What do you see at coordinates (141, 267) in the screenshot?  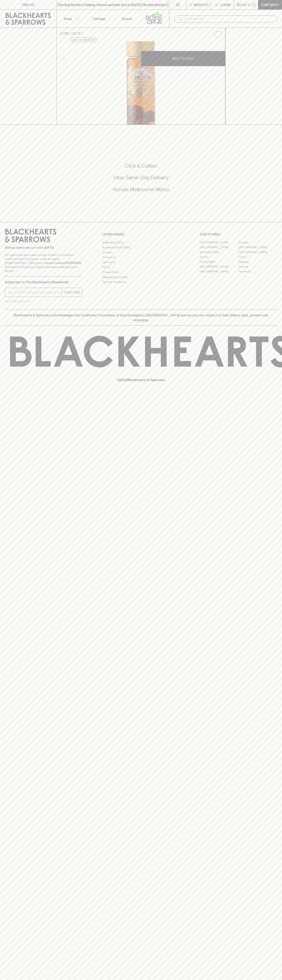 I see `a: FAQ's` at bounding box center [141, 267].